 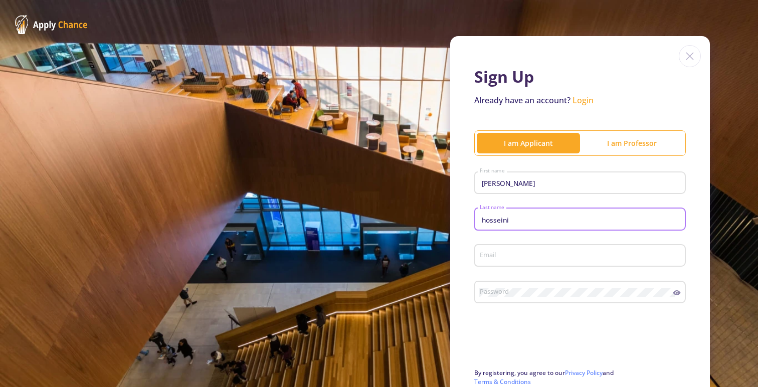 I want to click on p: Already have an account?, so click(x=580, y=100).